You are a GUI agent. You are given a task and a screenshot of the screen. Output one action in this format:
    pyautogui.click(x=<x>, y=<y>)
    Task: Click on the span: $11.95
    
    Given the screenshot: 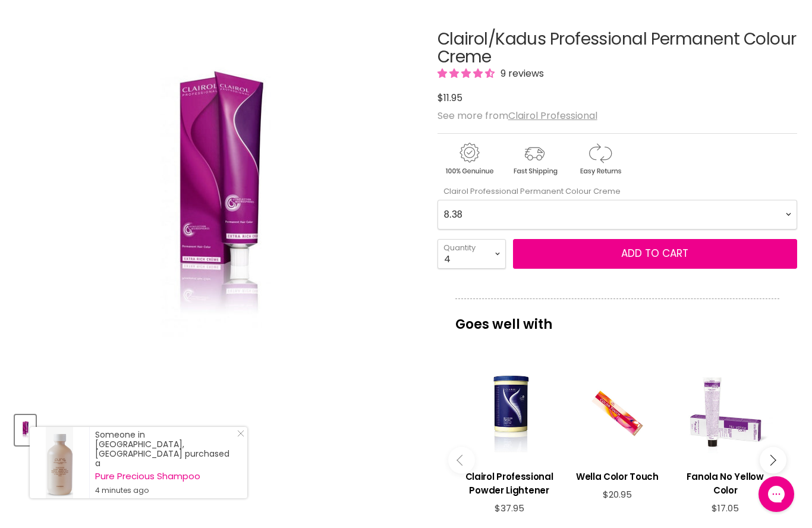 What is the action you would take?
    pyautogui.click(x=449, y=98)
    